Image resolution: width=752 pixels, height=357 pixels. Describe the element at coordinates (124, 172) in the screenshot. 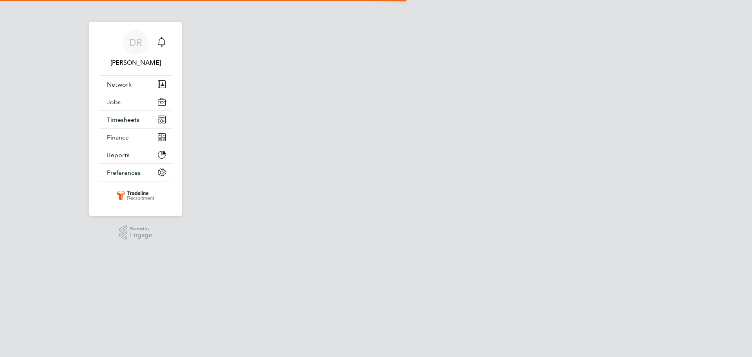

I see `span: Preferences` at that location.